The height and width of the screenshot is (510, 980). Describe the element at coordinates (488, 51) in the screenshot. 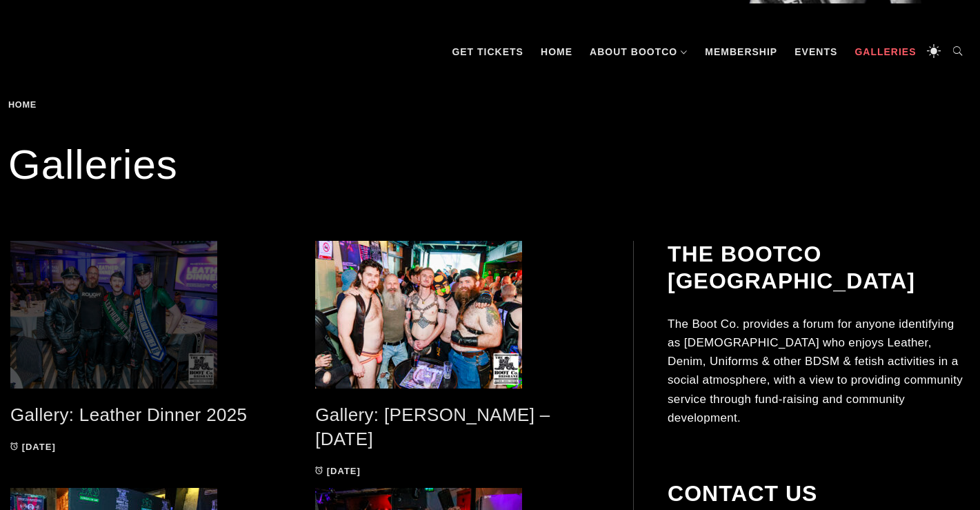

I see `a: GET TICKETS` at that location.